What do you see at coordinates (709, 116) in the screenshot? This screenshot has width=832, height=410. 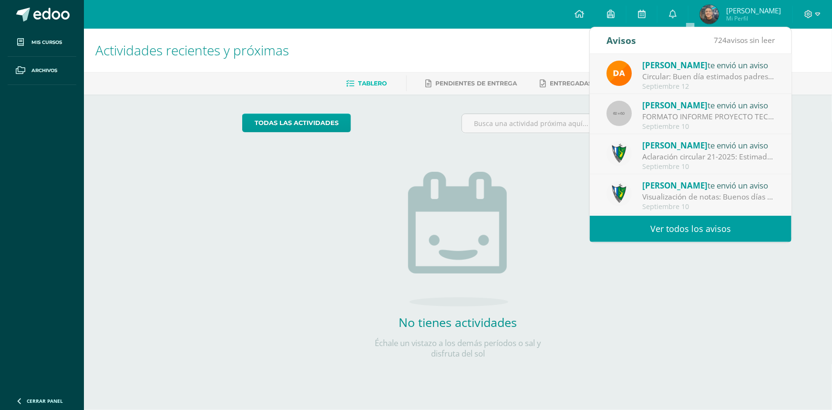 I see `div: FORMATO INFORME PROYECTO TECNOLÓGICO: Alumnos Graduandos: Por este medio se adjunta el formato en...` at bounding box center [709, 116].